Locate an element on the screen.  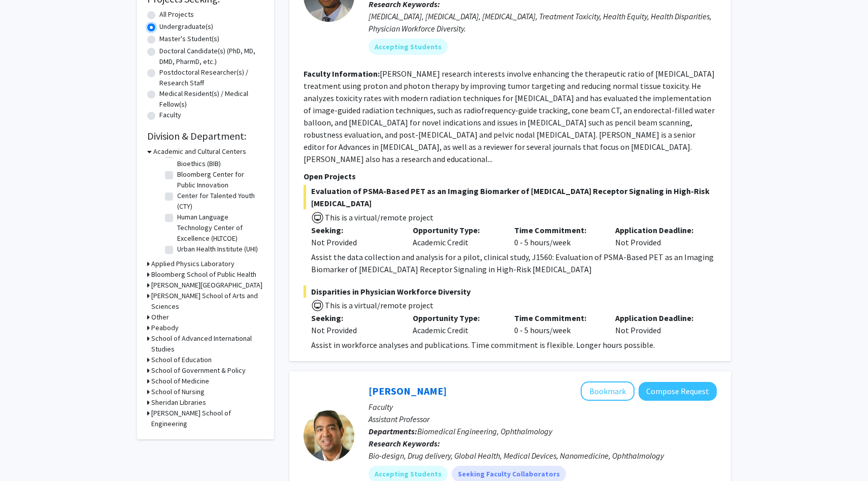
span: Disparities in Physician Workforce Diversity is located at coordinates (510, 292).